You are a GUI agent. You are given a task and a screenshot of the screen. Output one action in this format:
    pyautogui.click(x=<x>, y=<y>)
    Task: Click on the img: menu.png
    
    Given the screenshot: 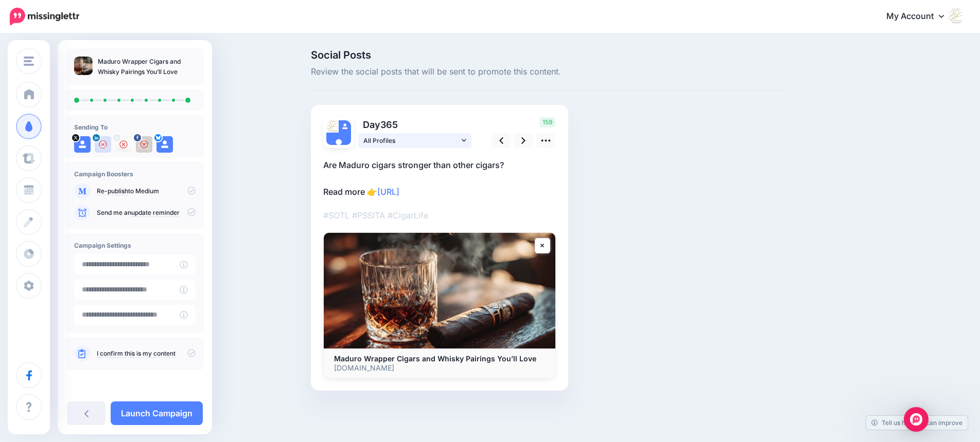 What is the action you would take?
    pyautogui.click(x=29, y=61)
    